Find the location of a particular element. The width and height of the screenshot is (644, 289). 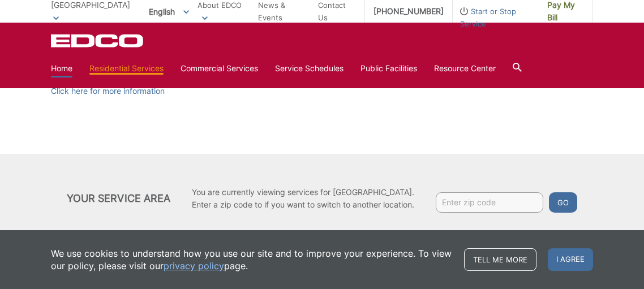

a: EDCD logo. Return to the homepage. is located at coordinates (98, 41).